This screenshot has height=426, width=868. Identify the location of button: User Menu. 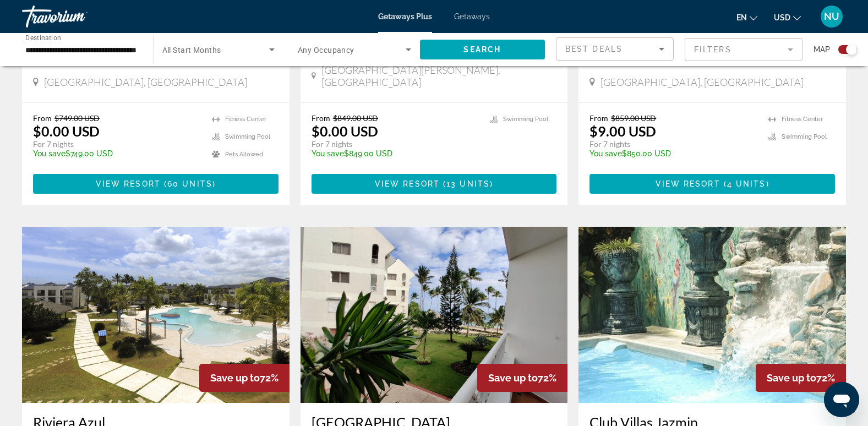
(832, 16).